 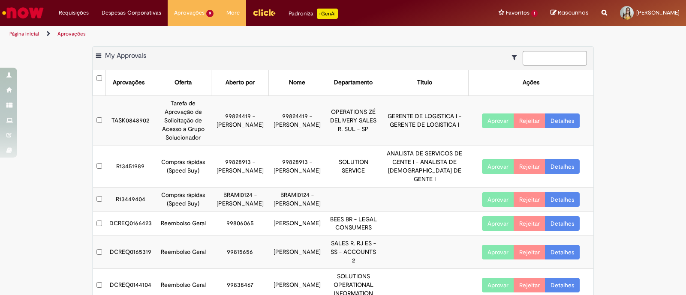 What do you see at coordinates (131, 13) in the screenshot?
I see `span: Despesas Corporativas` at bounding box center [131, 13].